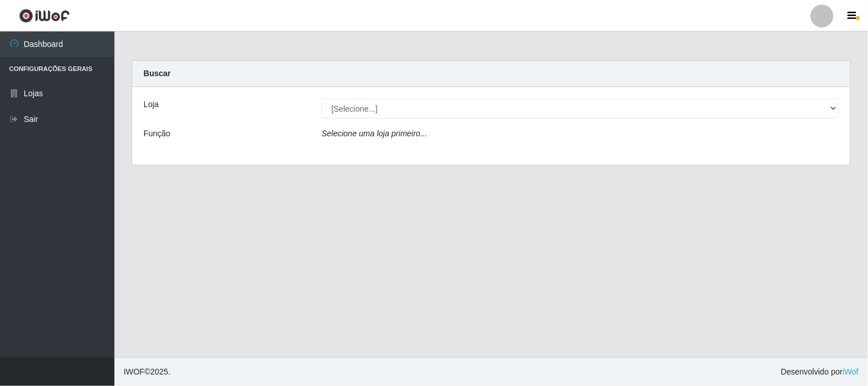  What do you see at coordinates (820, 371) in the screenshot?
I see `span: Desenvolvido por` at bounding box center [820, 371].